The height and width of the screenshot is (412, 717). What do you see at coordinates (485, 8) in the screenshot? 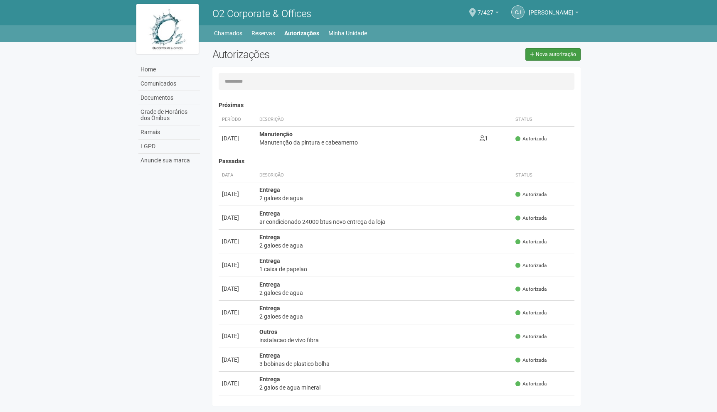
I see `span: 7/427` at bounding box center [485, 8].